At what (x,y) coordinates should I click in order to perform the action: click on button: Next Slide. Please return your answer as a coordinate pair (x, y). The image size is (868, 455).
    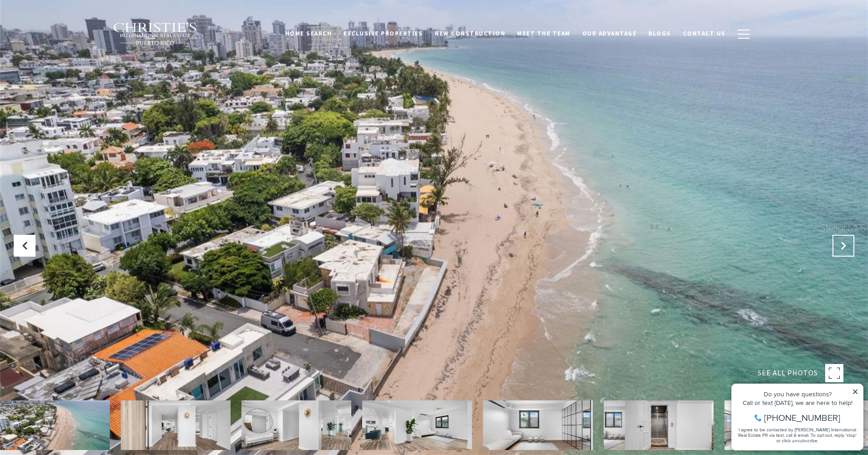
    Looking at the image, I should click on (843, 246).